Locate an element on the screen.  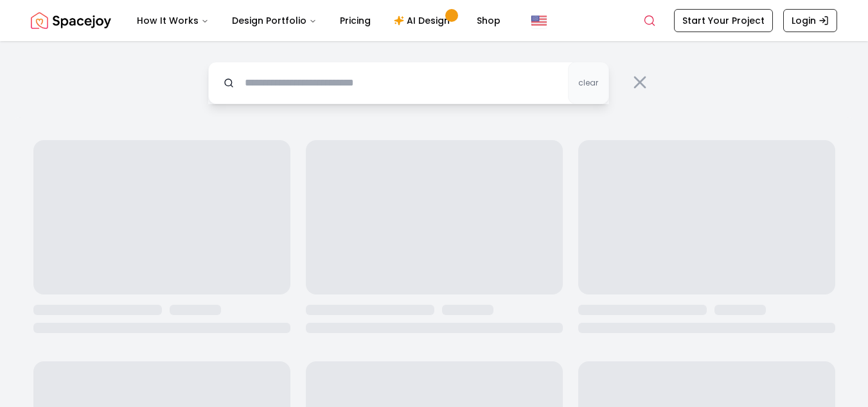
button: How It Works is located at coordinates (173, 21).